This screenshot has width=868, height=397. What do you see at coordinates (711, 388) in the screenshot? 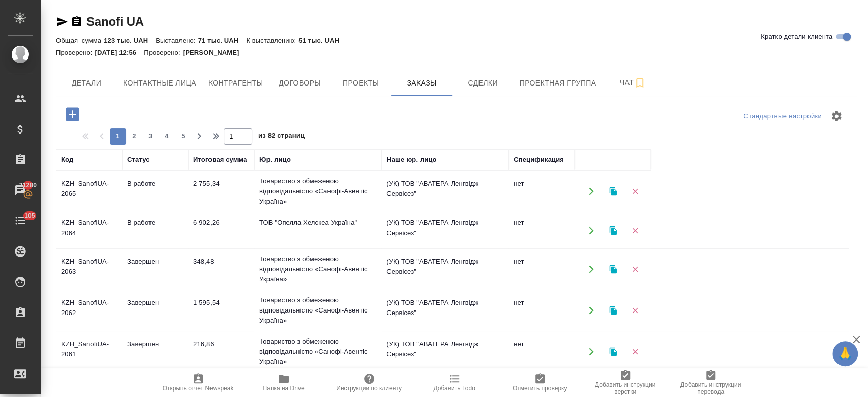
I see `span: Добавить инструкции перевода` at bounding box center [711, 388].